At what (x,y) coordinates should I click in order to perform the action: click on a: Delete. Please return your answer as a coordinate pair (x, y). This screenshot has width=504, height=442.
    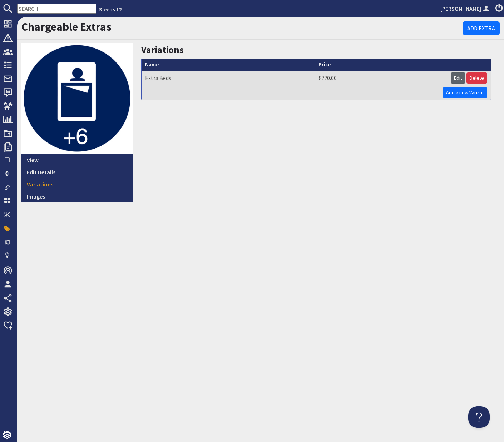
    Looking at the image, I should click on (477, 78).